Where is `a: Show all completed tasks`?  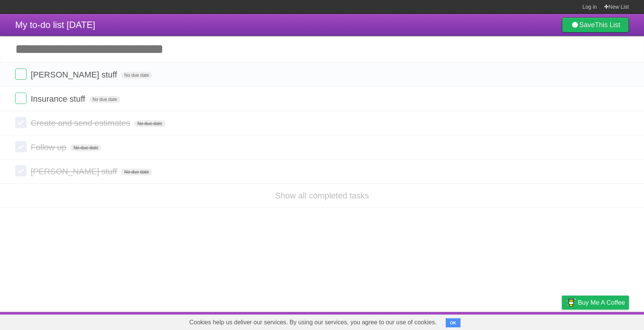
a: Show all completed tasks is located at coordinates (322, 196).